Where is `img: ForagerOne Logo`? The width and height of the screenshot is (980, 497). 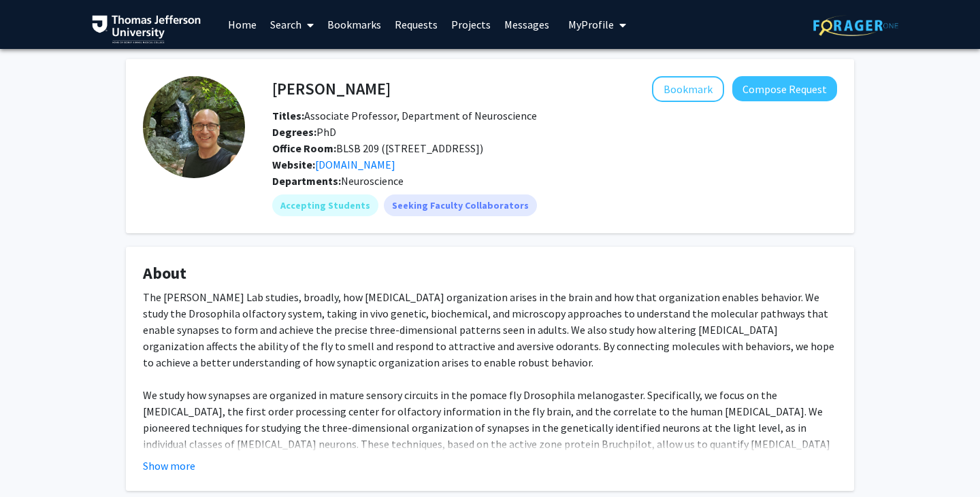 img: ForagerOne Logo is located at coordinates (855, 25).